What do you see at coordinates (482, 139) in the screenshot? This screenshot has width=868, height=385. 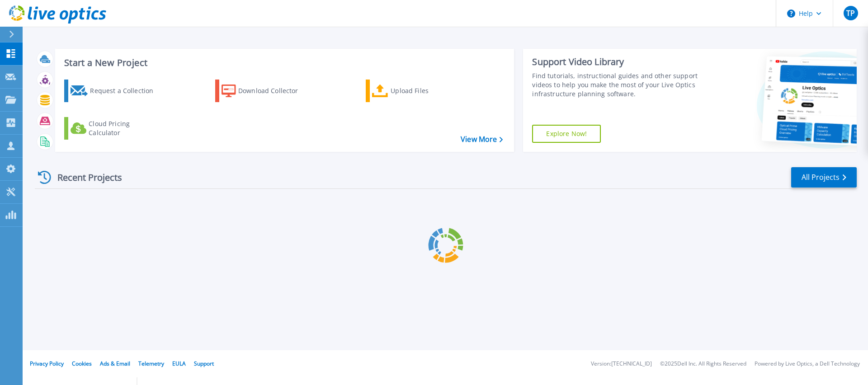 I see `a: View More` at bounding box center [482, 139].